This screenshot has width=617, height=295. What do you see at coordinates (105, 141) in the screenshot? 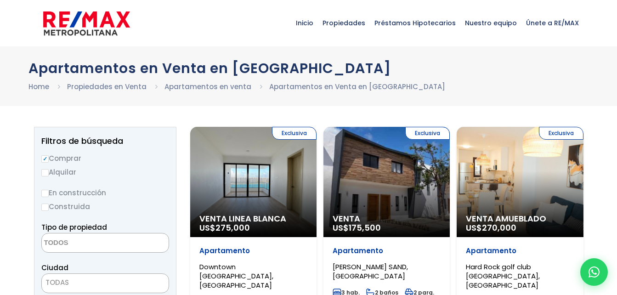
I see `h2: Filtros de búsqueda` at bounding box center [105, 141].